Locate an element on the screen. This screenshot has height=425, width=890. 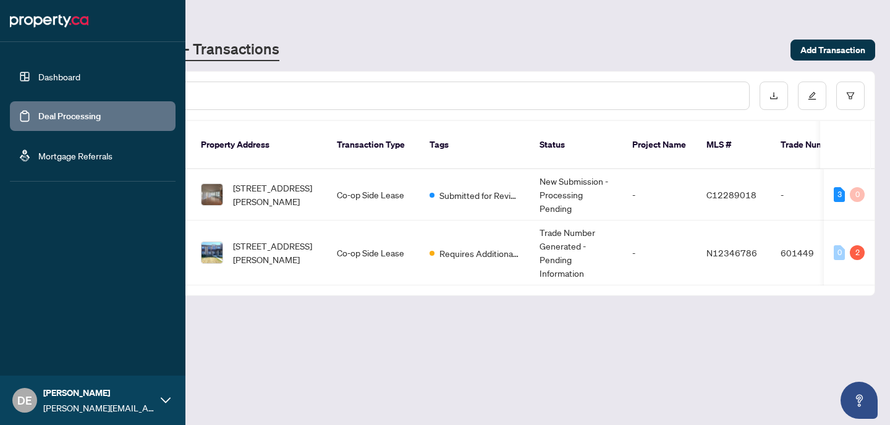
img: logo is located at coordinates (49, 21).